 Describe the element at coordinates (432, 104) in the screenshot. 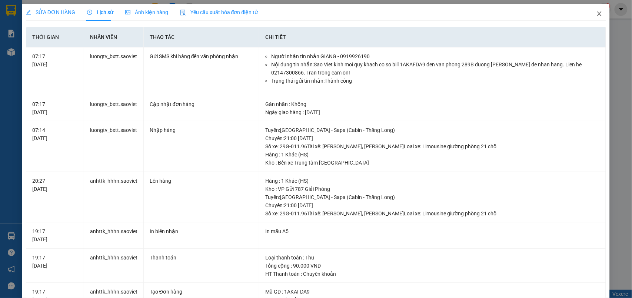

I see `div: Gán nhãn : Không` at that location.